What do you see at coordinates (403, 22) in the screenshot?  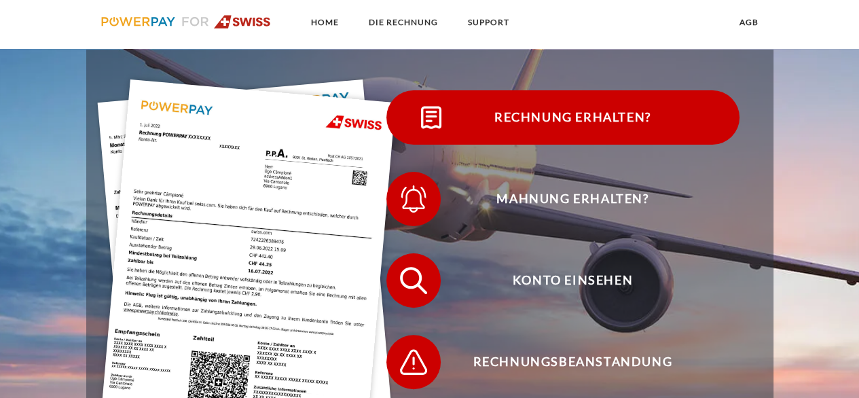 I see `a: DIE RECHNUNG` at bounding box center [403, 22].